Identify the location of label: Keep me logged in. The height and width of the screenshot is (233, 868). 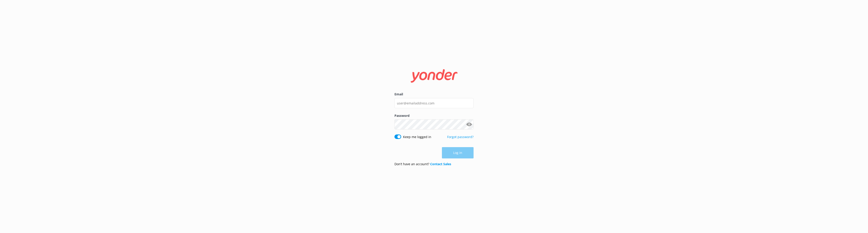
(417, 137).